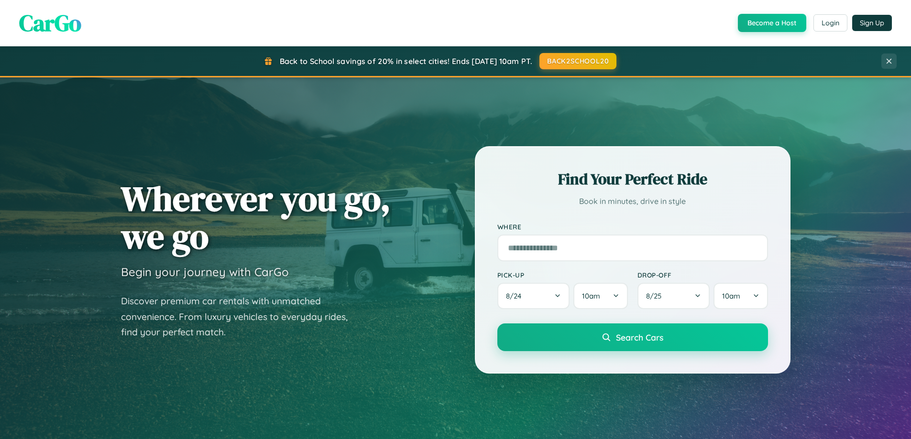 The image size is (911, 439). I want to click on button: BACK2SCHOOL20, so click(578, 61).